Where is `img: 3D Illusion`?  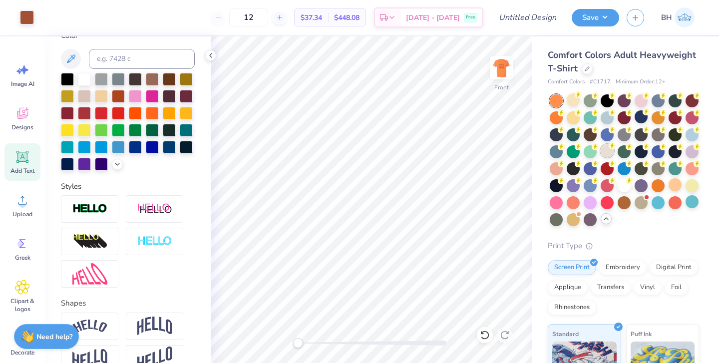 img: 3D Illusion is located at coordinates (90, 242).